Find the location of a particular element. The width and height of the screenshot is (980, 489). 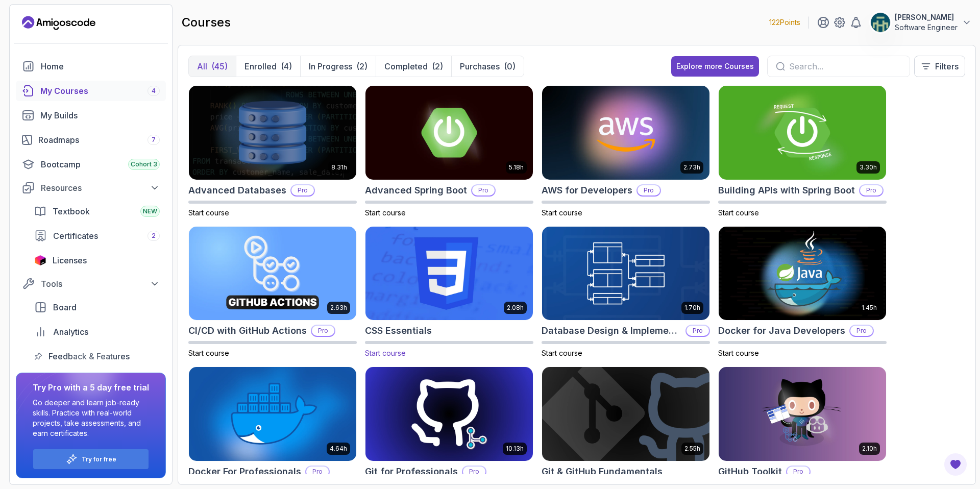

p: 3.30h is located at coordinates (868, 167).